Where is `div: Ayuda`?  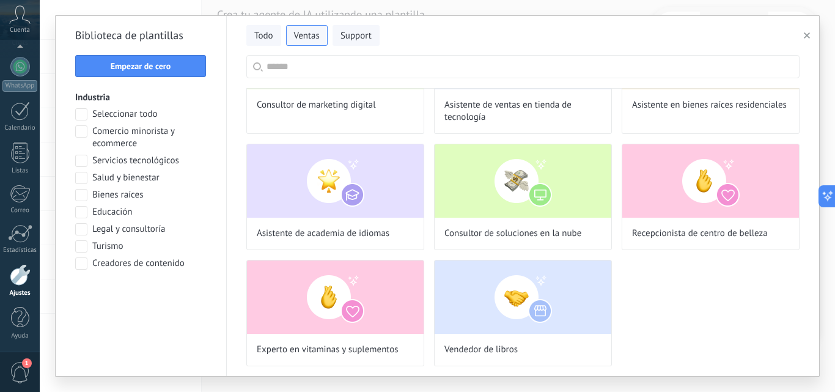 div: Ayuda is located at coordinates (20, 335).